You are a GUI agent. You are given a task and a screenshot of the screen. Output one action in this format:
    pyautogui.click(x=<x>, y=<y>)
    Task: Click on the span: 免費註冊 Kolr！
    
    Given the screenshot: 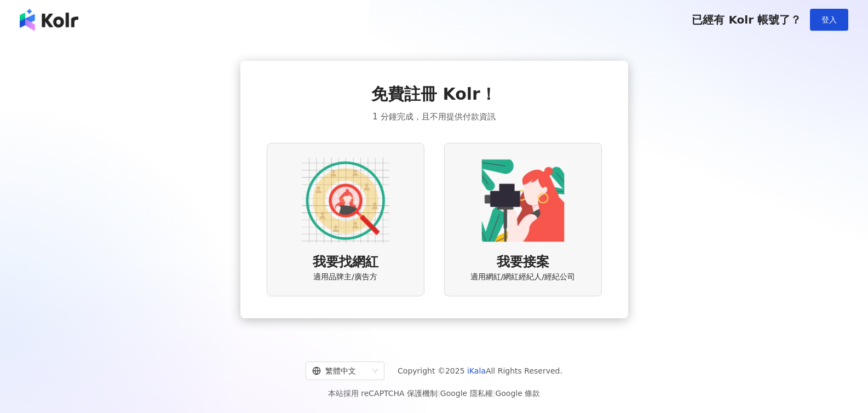 What is the action you would take?
    pyautogui.click(x=434, y=94)
    